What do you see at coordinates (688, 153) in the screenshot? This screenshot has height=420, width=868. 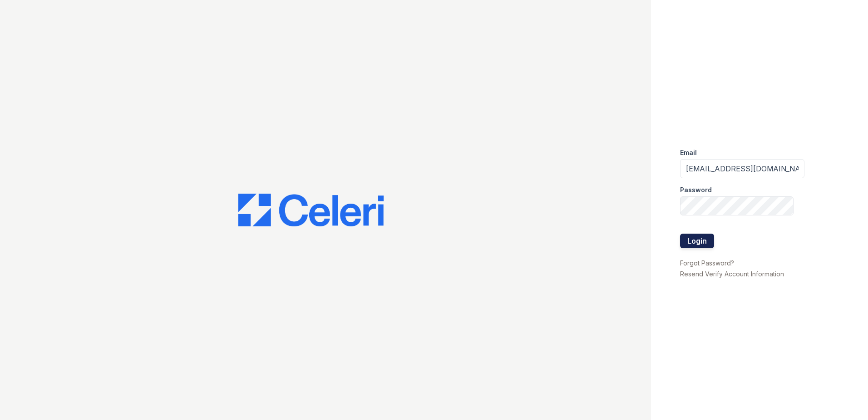 I see `label: Email` at bounding box center [688, 153].